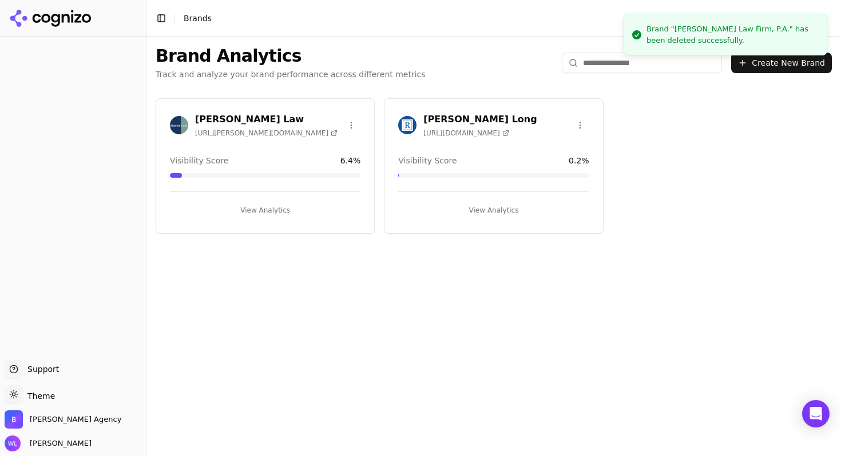 The height and width of the screenshot is (456, 841). What do you see at coordinates (407, 125) in the screenshot?
I see `img: Regan Zambri Long` at bounding box center [407, 125].